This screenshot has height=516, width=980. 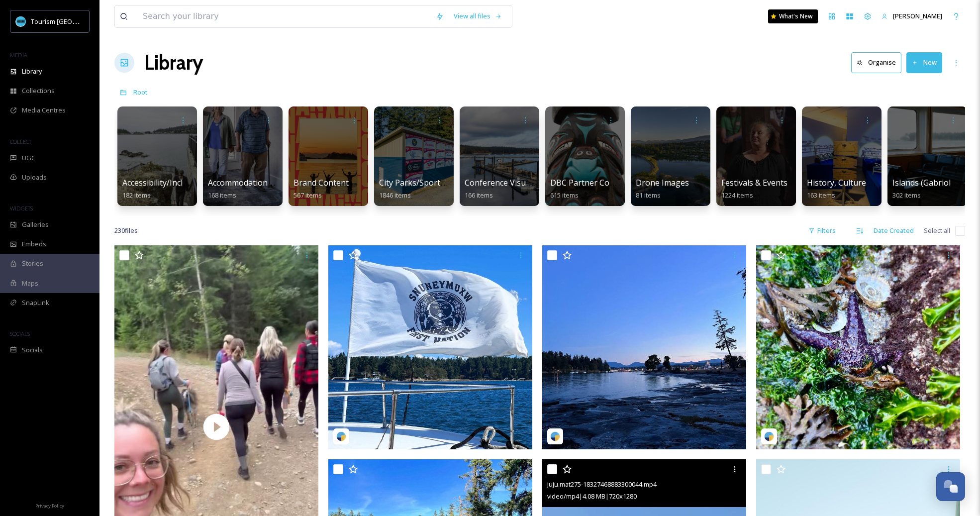 What do you see at coordinates (924, 62) in the screenshot?
I see `button: New` at bounding box center [924, 62].